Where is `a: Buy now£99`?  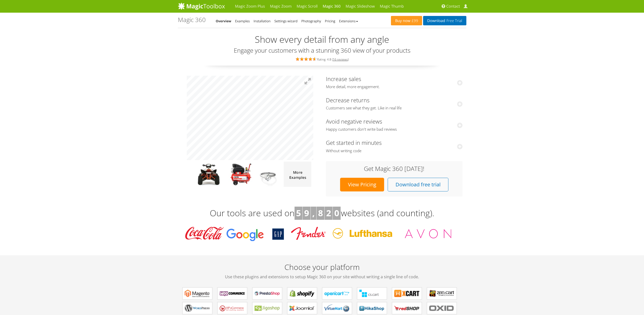 a: Buy now£99 is located at coordinates (406, 21).